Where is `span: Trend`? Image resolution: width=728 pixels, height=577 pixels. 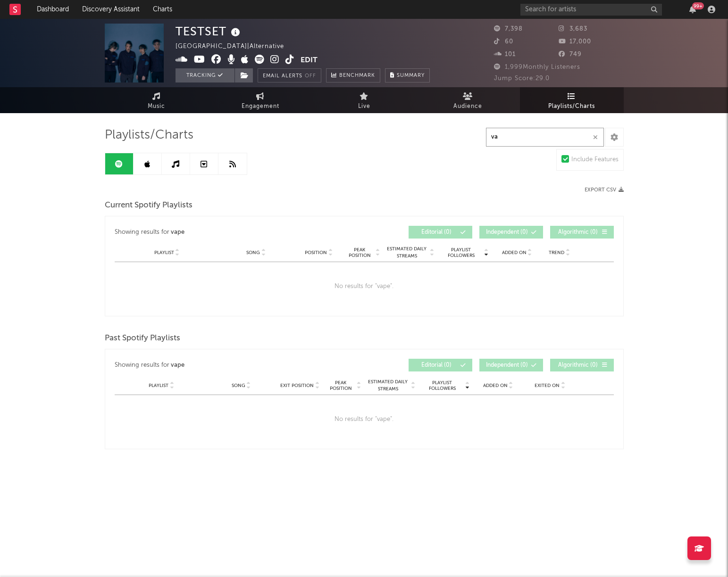
span: Trend is located at coordinates (556, 253).